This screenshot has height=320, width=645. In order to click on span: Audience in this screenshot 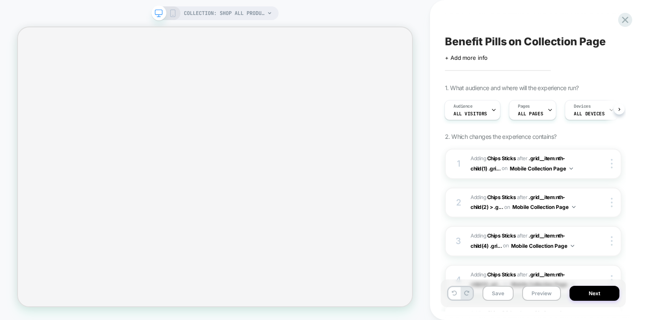, I will do `click(463, 106)`.